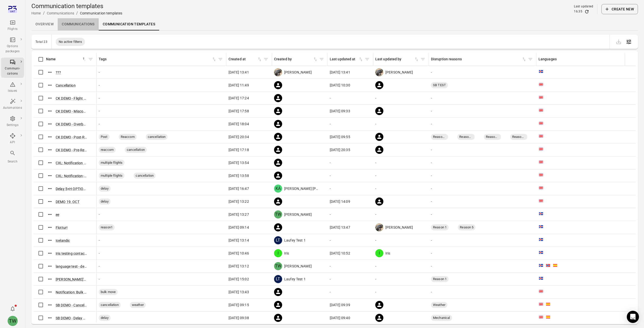  What do you see at coordinates (221, 59) in the screenshot?
I see `button: Filter by tags` at bounding box center [221, 59].